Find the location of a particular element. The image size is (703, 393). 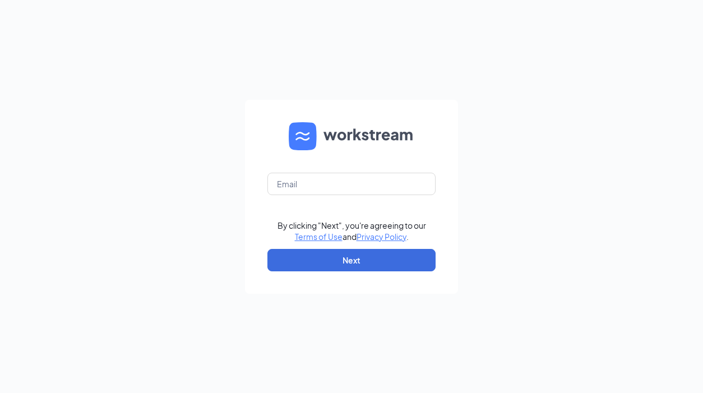

img: WS logo and Workstream text is located at coordinates (351, 136).